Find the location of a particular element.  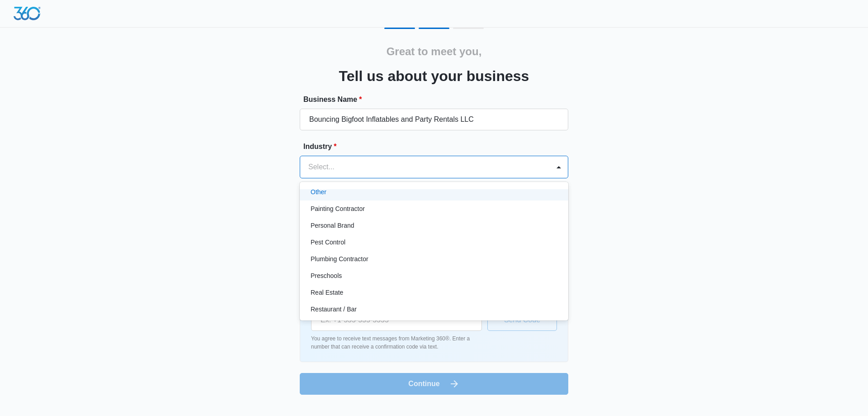

p: You agree to receive text messages from Marketing 360®. Enter a number that can receive a confirm... is located at coordinates (397, 342).